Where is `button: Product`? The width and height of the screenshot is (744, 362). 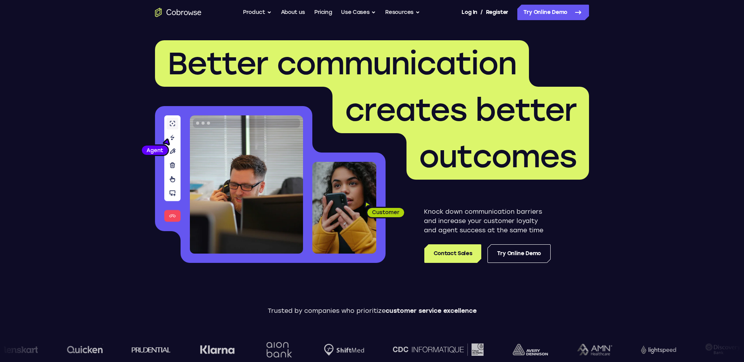
button: Product is located at coordinates (257, 12).